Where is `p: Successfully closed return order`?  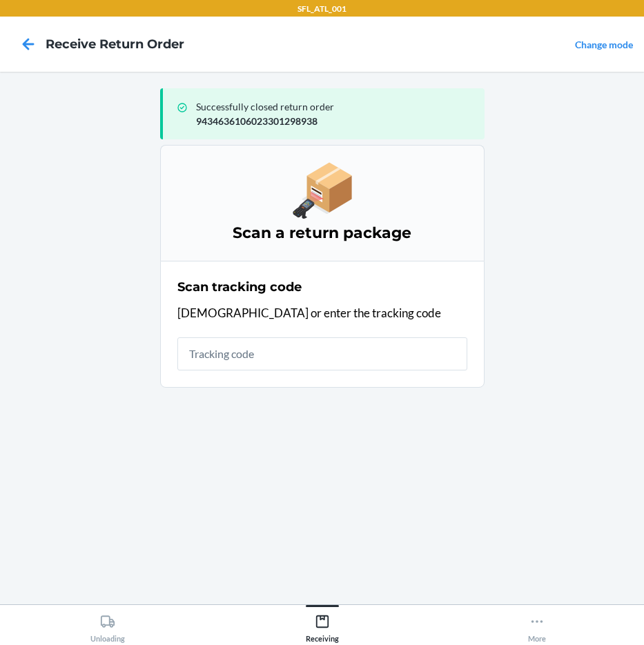
p: Successfully closed return order is located at coordinates (334, 106).